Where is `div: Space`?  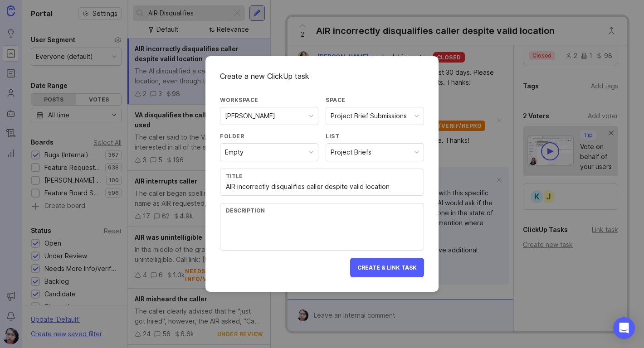 div: Space is located at coordinates (375, 100).